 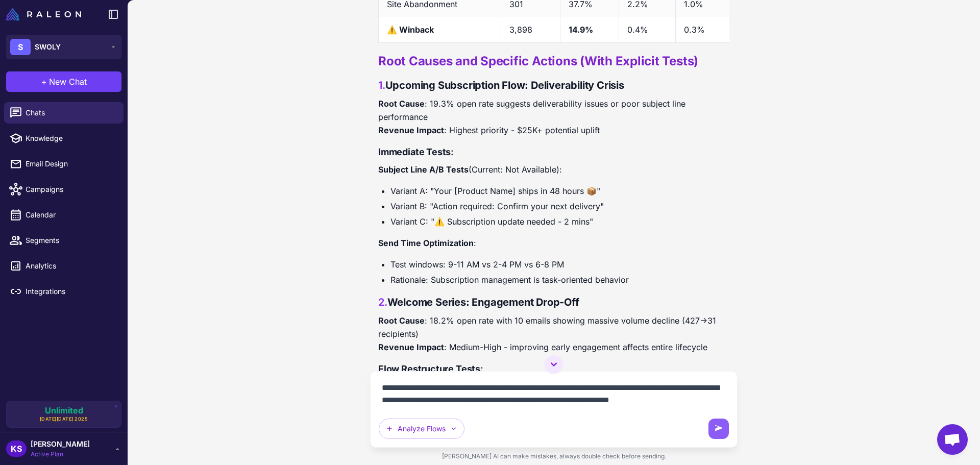 I want to click on div: Open chat, so click(x=953, y=439).